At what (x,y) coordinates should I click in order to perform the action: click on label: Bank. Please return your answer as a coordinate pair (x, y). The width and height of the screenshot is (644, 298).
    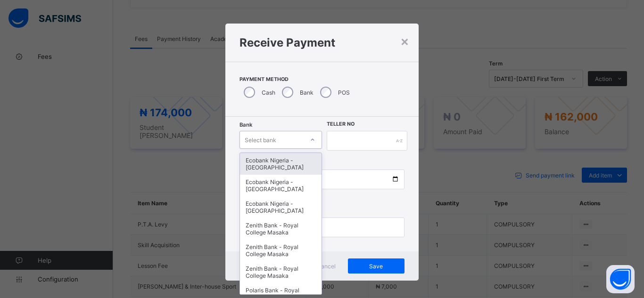
    Looking at the image, I should click on (307, 93).